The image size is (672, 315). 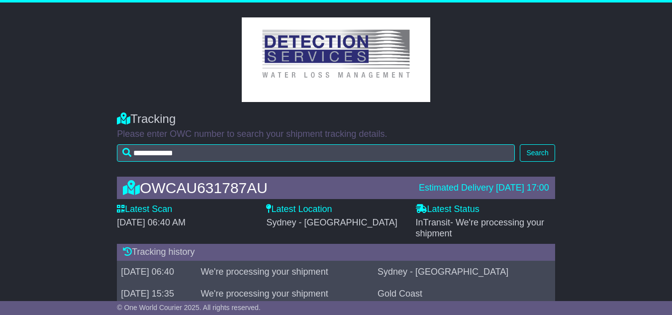 I want to click on p: Please enter OWC number to search your shipment tracking details., so click(x=336, y=134).